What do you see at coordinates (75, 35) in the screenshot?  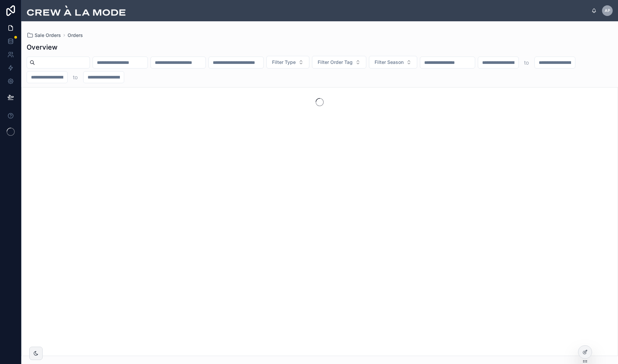 I see `a: Orders` at bounding box center [75, 35].